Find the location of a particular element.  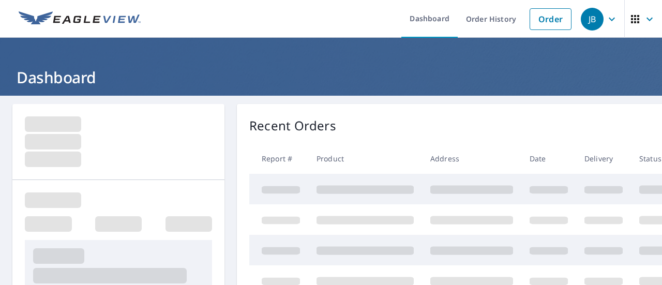

th: Date is located at coordinates (549, 158).